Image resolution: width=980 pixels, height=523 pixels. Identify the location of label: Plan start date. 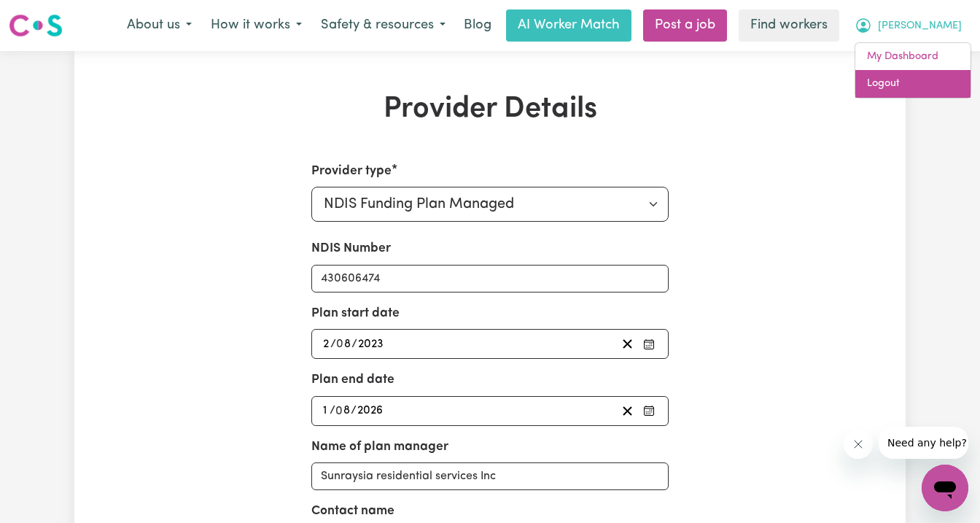
(355, 314).